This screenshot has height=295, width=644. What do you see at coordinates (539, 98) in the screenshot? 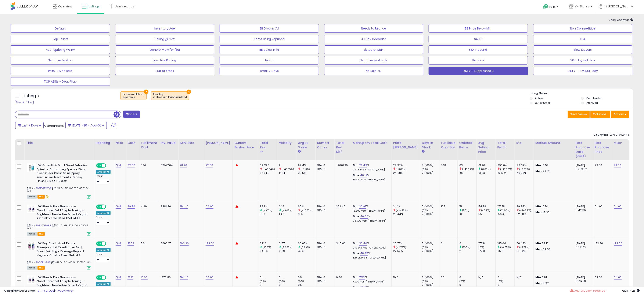
I see `label: Active` at bounding box center [539, 98].